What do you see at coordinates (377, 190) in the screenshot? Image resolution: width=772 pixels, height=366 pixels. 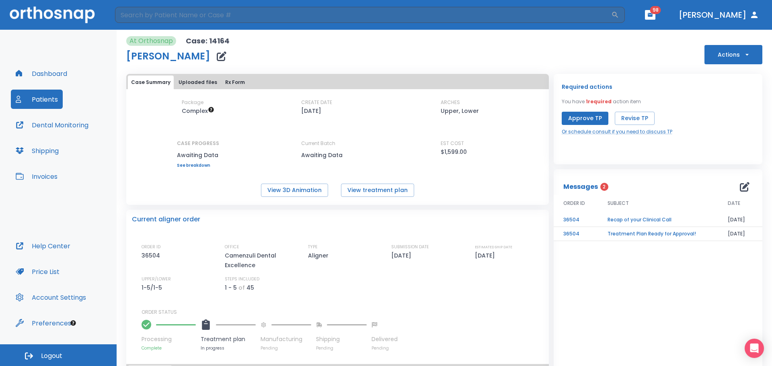 I see `button: View treatment plan` at bounding box center [377, 190].